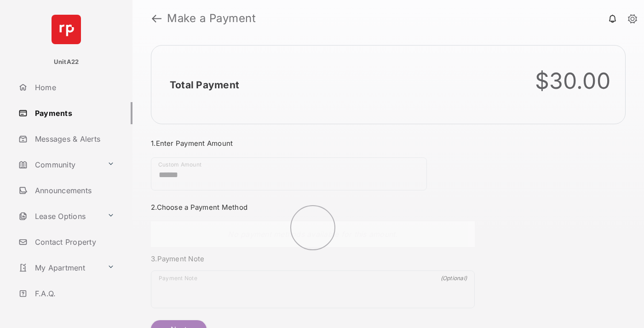 The width and height of the screenshot is (644, 328). I want to click on div: $30.00, so click(573, 81).